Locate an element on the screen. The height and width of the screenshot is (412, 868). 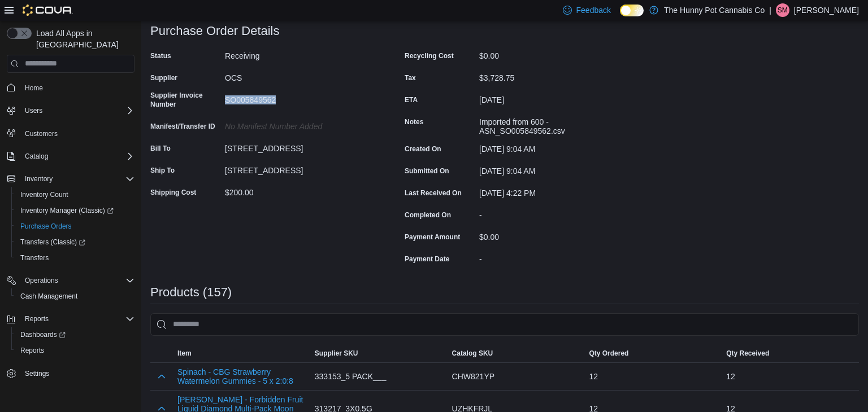
span: Dark Mode is located at coordinates (620, 16).